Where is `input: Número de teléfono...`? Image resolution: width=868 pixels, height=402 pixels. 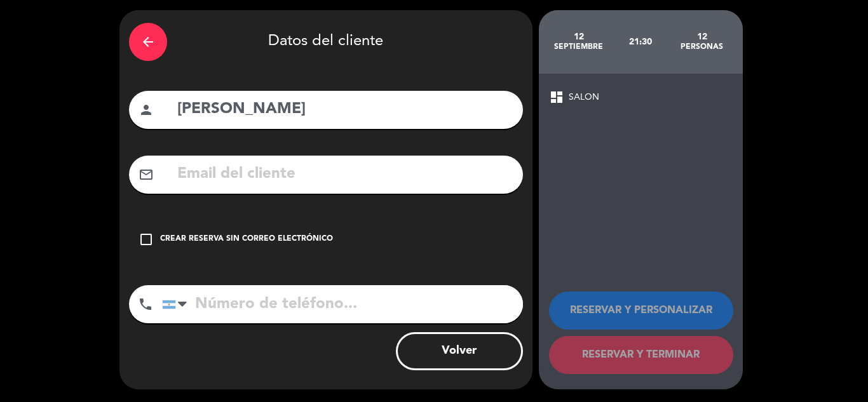
input: Número de teléfono... is located at coordinates (343, 304).